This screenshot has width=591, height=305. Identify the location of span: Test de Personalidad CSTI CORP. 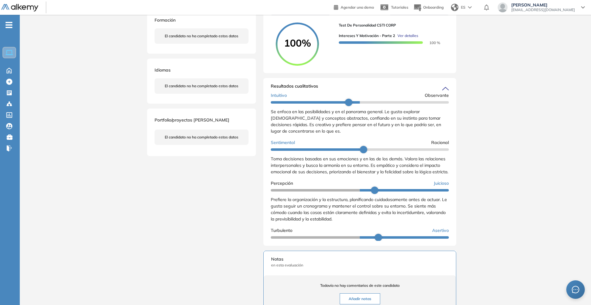
(391, 25).